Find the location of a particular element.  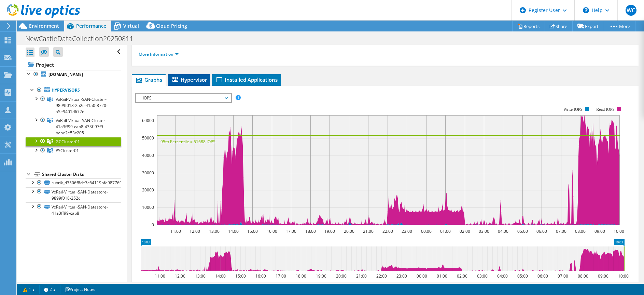

span: Installed Applications is located at coordinates (246, 79).